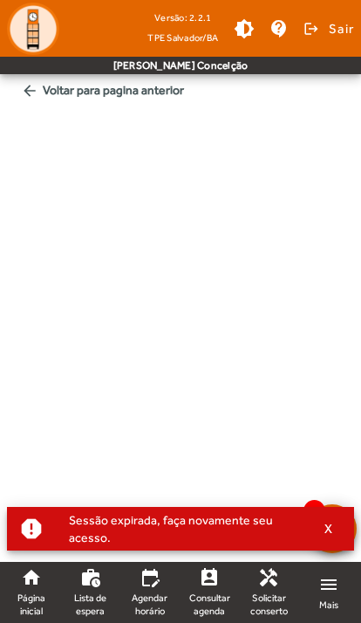  What do you see at coordinates (149, 604) in the screenshot?
I see `span: Agendar horário` at bounding box center [149, 604].